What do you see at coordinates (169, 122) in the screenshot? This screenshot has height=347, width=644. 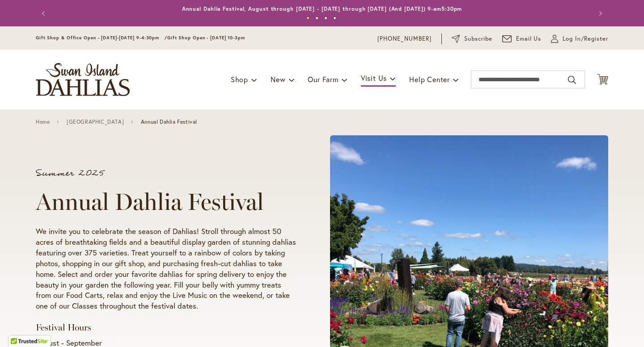 I see `span: Annual Dahlia Festival` at bounding box center [169, 122].